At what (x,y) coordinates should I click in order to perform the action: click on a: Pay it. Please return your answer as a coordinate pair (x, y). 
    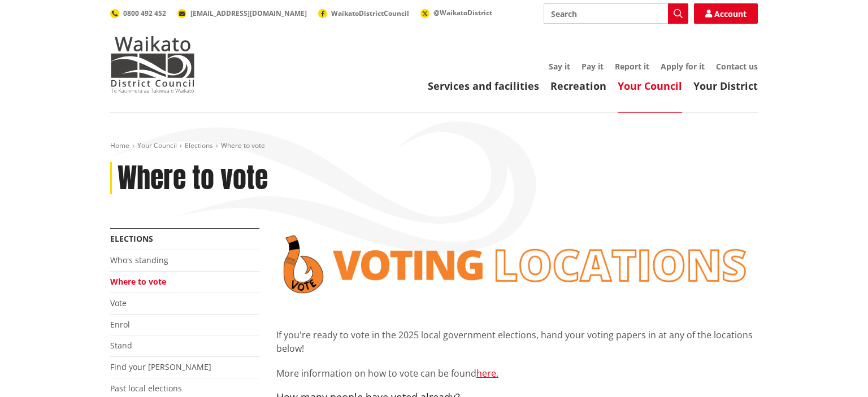
    Looking at the image, I should click on (592, 66).